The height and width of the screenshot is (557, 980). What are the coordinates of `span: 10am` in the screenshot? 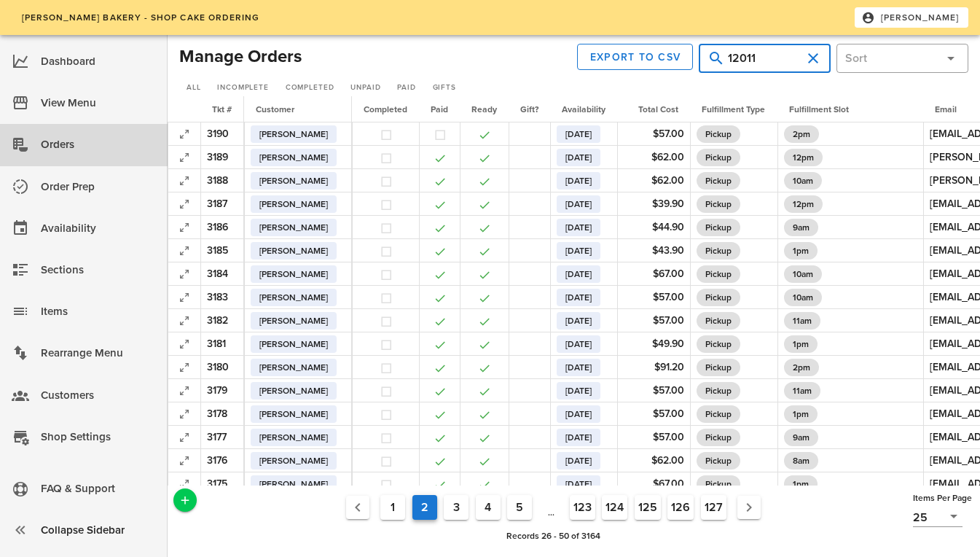 It's located at (803, 181).